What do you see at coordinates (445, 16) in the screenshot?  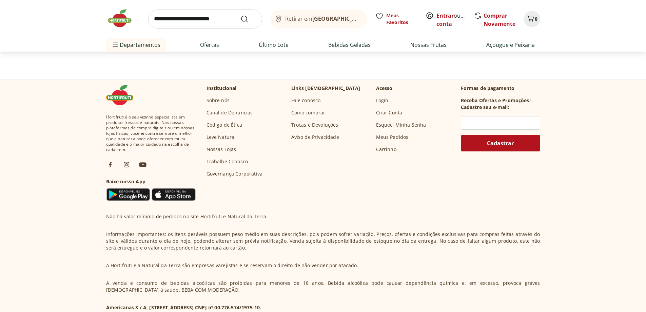 I see `a: Entrar` at bounding box center [445, 16].